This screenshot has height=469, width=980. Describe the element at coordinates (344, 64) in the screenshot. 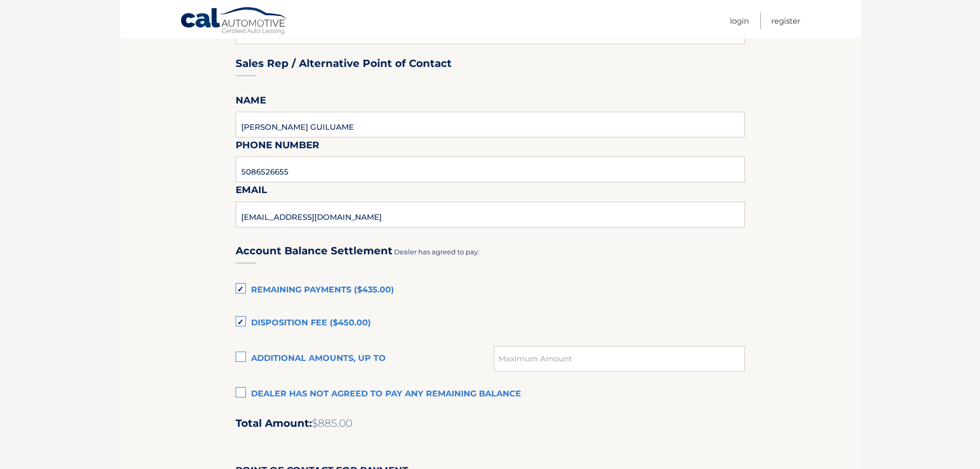

I see `h3: Sales Rep / Alternative Point of Contact` at that location.